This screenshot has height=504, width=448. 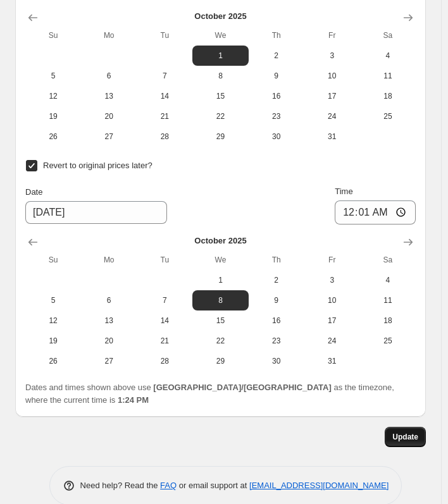 I want to click on button: Saturday October 4 2025, so click(x=388, y=280).